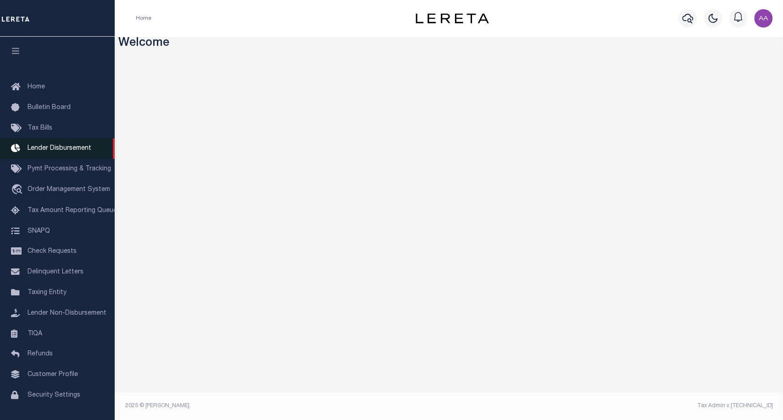 This screenshot has width=783, height=420. I want to click on span: Home, so click(36, 87).